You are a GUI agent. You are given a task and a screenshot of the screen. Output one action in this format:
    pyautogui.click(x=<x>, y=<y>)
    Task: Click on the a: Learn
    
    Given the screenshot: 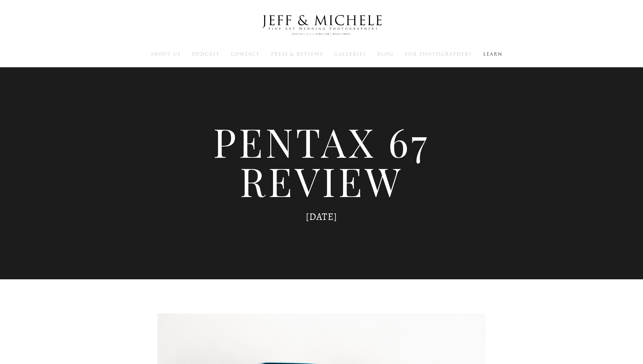 What is the action you would take?
    pyautogui.click(x=493, y=54)
    